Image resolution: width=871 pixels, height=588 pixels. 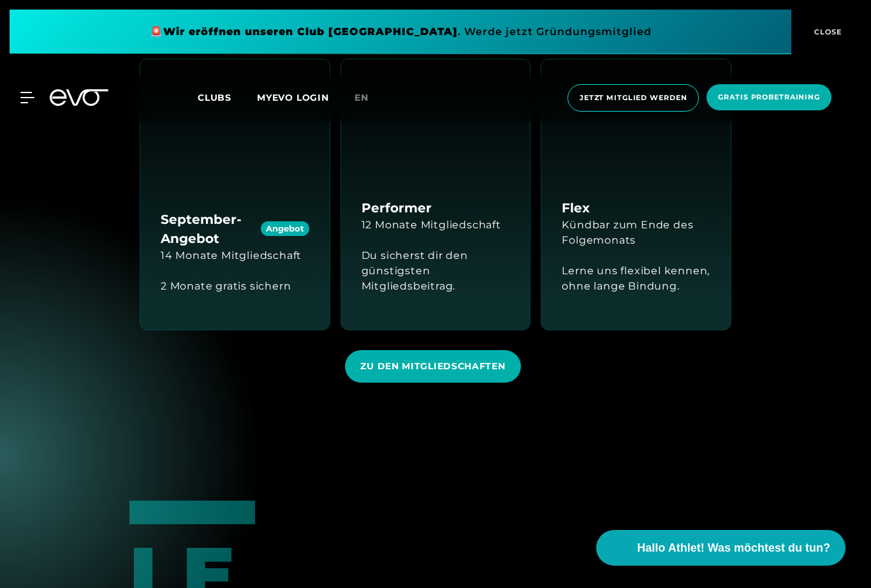 What do you see at coordinates (362, 97) in the screenshot?
I see `span: en` at bounding box center [362, 97].